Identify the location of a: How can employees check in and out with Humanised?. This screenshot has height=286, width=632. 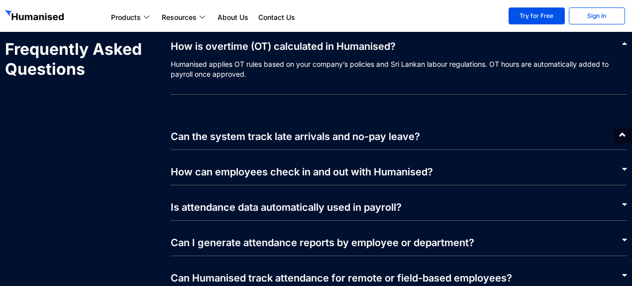
(302, 172).